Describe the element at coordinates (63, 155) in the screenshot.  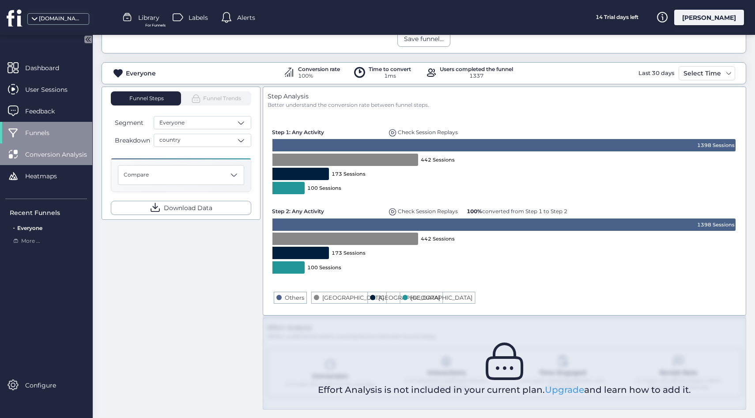
I see `span: Conversion Analysis` at that location.